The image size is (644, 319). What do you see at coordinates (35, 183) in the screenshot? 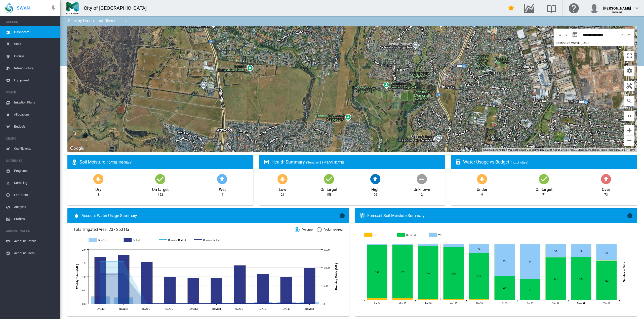
I see `span: Sampling` at bounding box center [35, 183].